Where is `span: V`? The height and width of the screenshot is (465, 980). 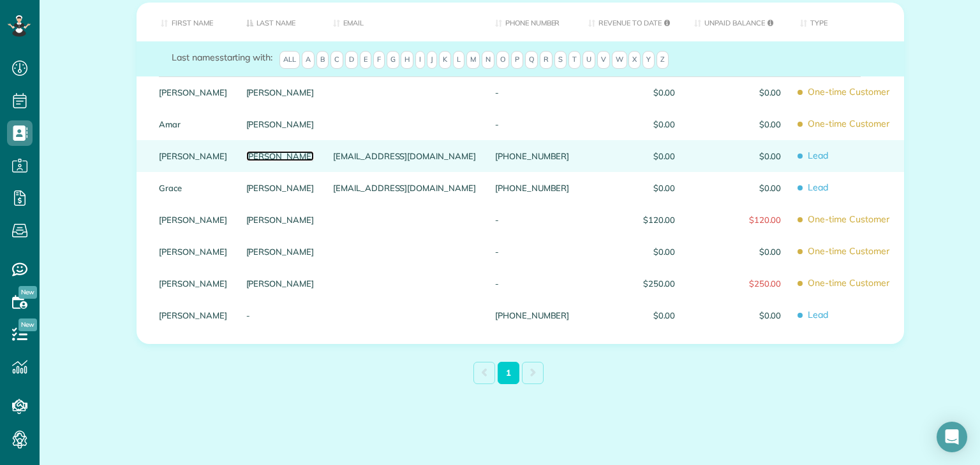 span: V is located at coordinates (603, 60).